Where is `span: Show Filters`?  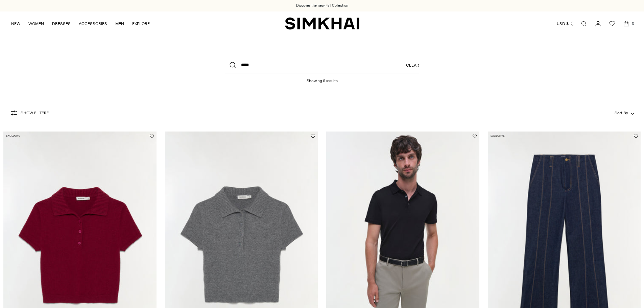 span: Show Filters is located at coordinates (35, 113).